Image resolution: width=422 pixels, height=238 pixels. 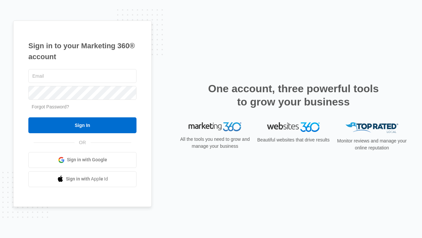 What do you see at coordinates (215, 143) in the screenshot?
I see `p: All the tools you need to grow and manage your business` at bounding box center [215, 143].